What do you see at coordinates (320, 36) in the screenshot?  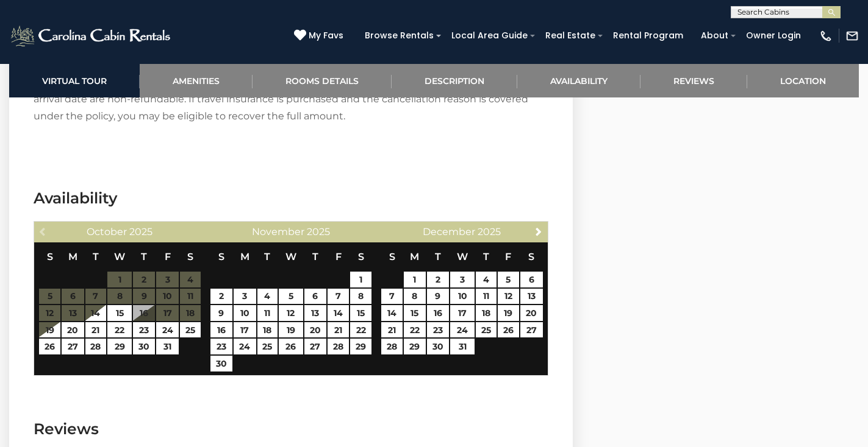 I see `a: My Favs` at bounding box center [320, 36].